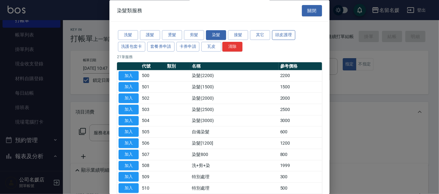 The image size is (439, 194). I want to click on td: 1999, so click(300, 166).